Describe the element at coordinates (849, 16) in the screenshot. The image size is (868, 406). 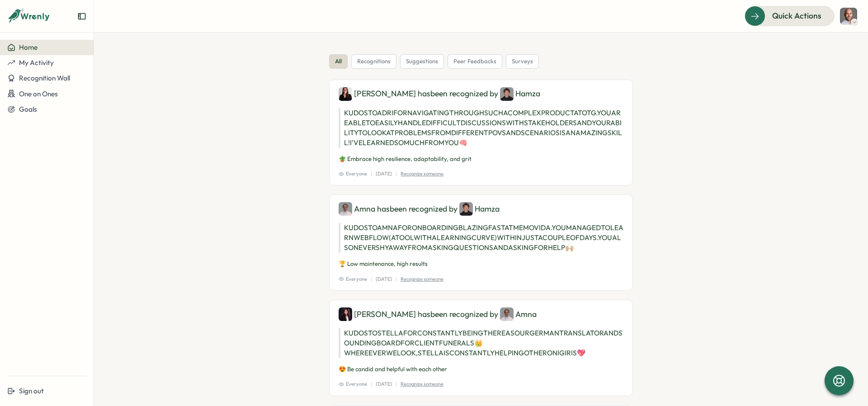
I see `button: Jon Freeman` at that location.